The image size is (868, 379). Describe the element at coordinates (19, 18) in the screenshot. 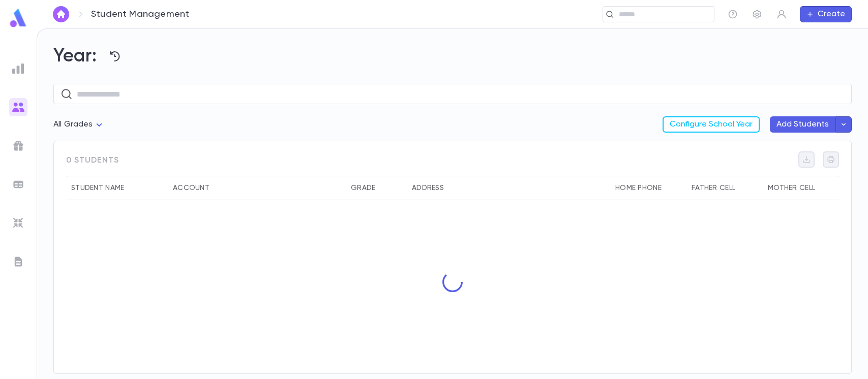

I see `img: logo` at that location.